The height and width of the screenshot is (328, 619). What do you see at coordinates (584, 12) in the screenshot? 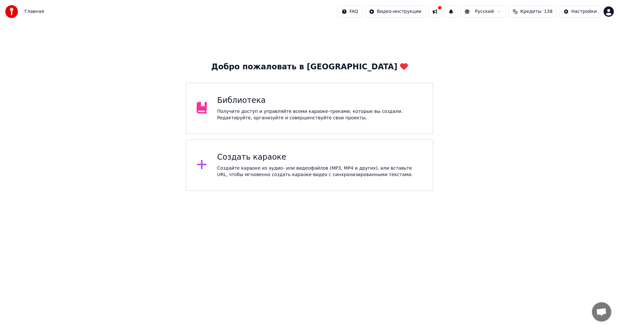
I see `div: Настройки` at bounding box center [584, 12].